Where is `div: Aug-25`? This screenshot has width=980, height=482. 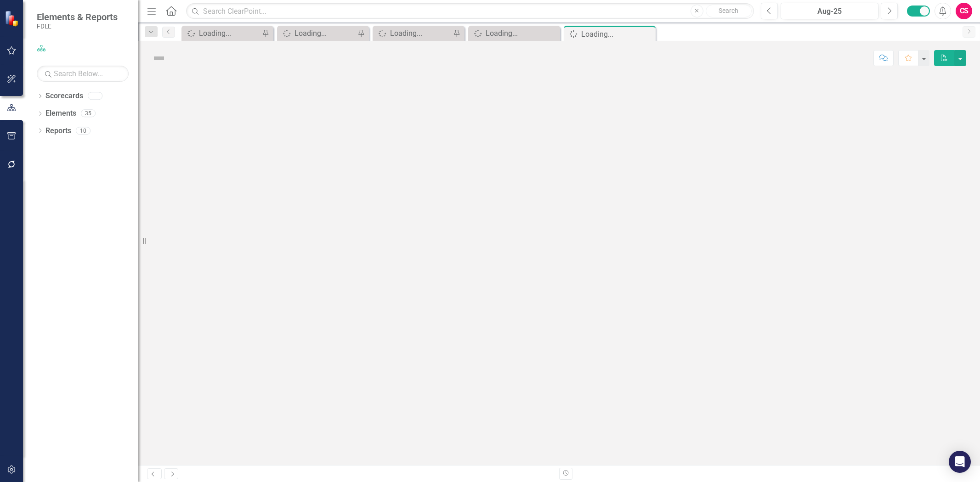
div: Aug-25 is located at coordinates (830, 11).